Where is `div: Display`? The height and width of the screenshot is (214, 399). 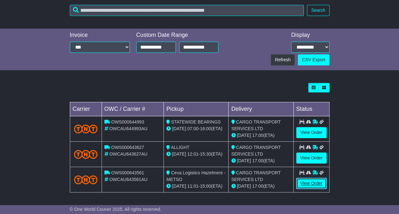
div: Display is located at coordinates (310, 35).